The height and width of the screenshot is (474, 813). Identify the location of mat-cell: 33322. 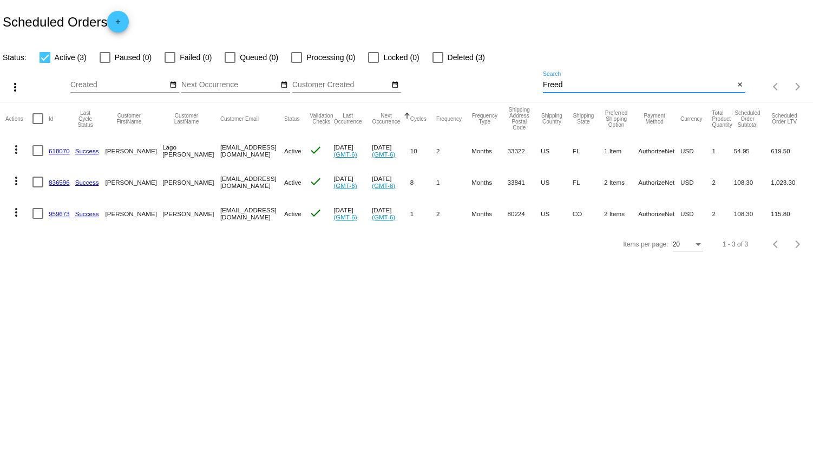
(525, 150).